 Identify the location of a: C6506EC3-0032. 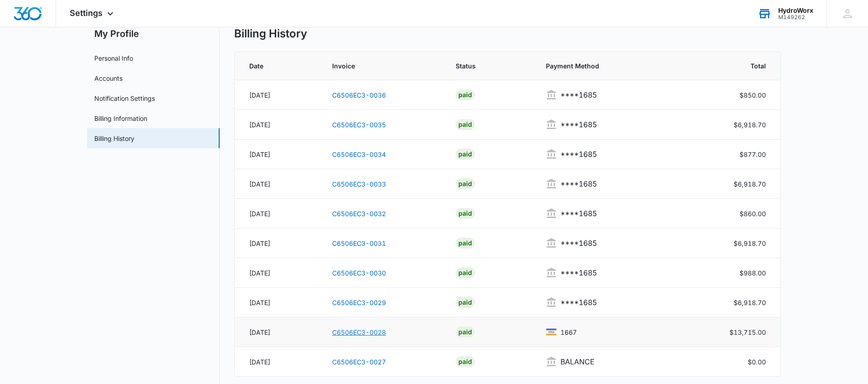
(359, 213).